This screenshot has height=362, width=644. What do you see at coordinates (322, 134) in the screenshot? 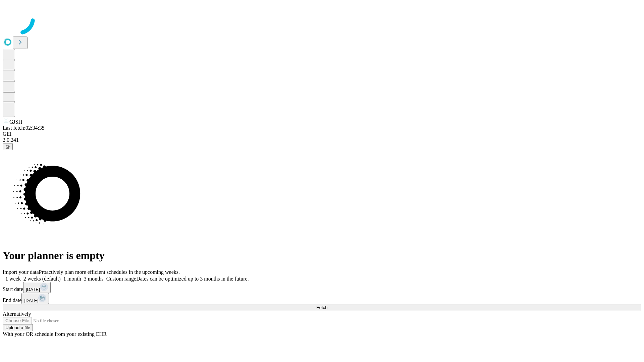
I see `div: GEI` at bounding box center [322, 134].